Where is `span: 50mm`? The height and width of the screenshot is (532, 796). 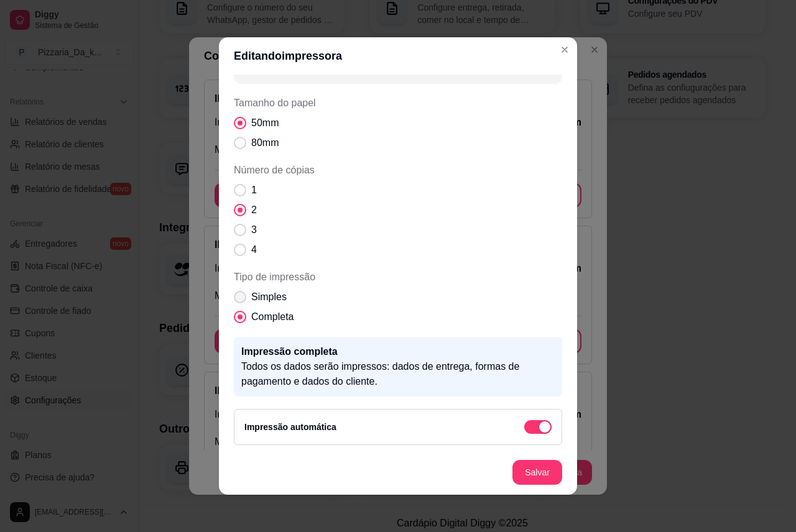
span: 50mm is located at coordinates (265, 123).